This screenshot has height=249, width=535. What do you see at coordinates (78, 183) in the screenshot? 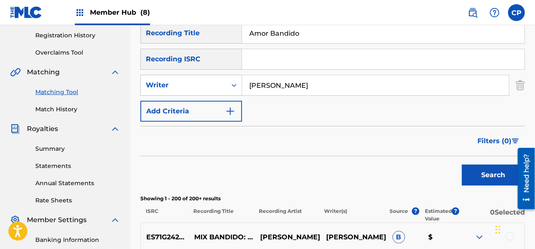
I see `a: Annual Statements` at bounding box center [78, 183].